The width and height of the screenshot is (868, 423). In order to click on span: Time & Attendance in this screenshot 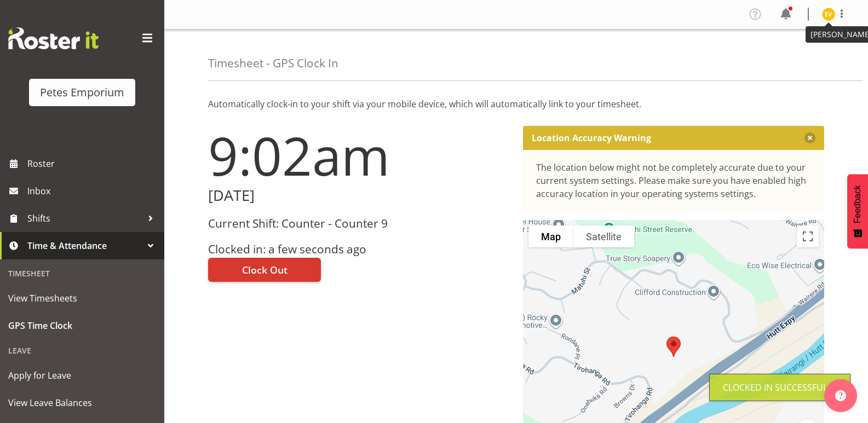, I will do `click(85, 246)`.